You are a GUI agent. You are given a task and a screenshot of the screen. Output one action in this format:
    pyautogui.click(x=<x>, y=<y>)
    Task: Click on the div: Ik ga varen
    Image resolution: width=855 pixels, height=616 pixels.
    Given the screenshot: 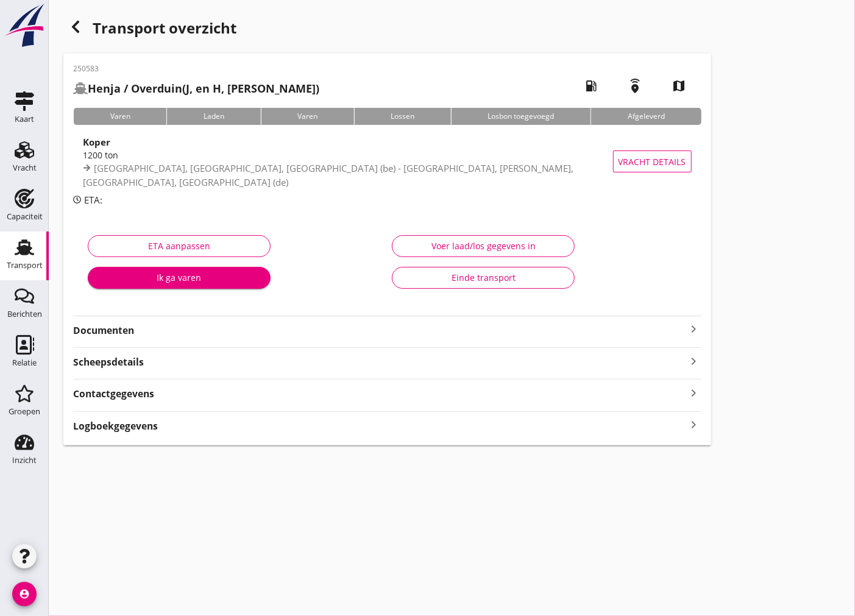 What is the action you would take?
    pyautogui.click(x=179, y=277)
    